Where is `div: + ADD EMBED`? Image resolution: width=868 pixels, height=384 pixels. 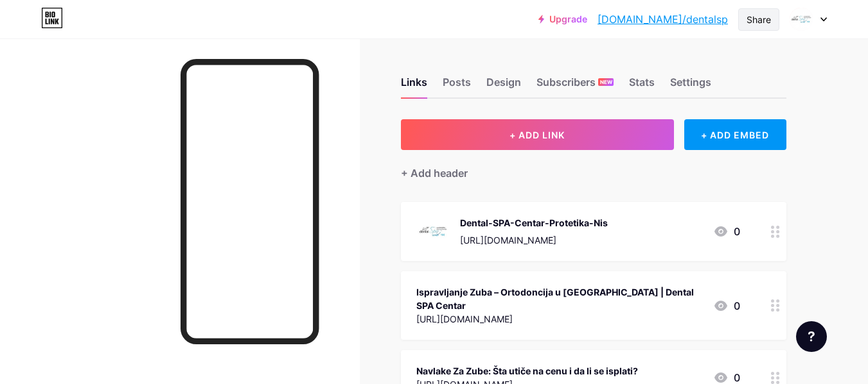
div: + ADD EMBED is located at coordinates (735, 135).